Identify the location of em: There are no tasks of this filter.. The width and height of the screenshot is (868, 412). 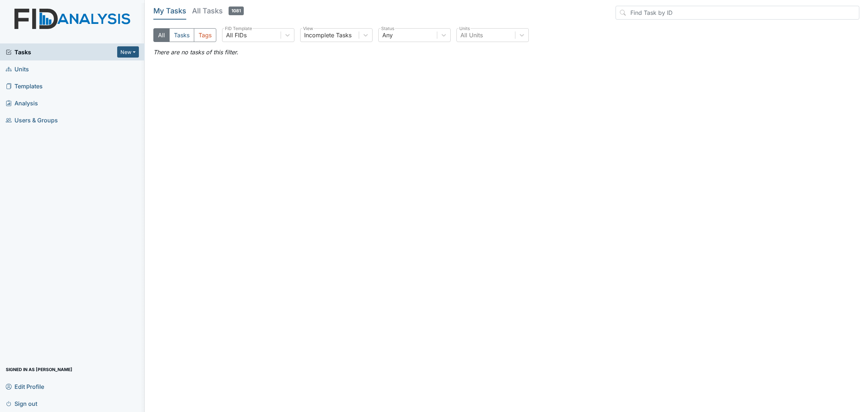
(196, 52).